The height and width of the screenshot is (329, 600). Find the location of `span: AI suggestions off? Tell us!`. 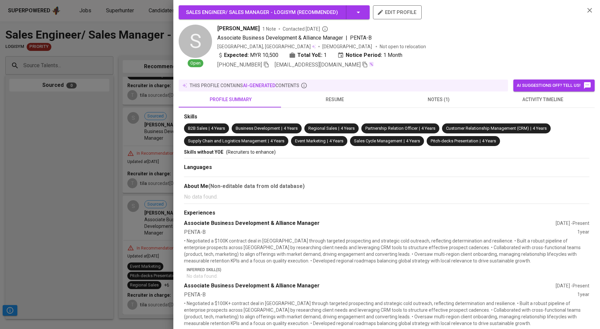

span: AI suggestions off? Tell us! is located at coordinates (554, 86).